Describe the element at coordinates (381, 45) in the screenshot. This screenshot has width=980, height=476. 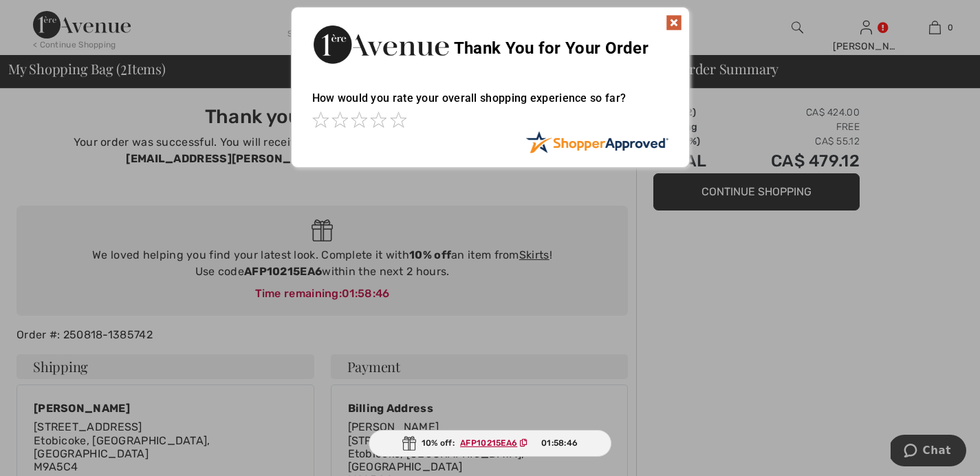
I see `img: Thank You for Your Order` at that location.